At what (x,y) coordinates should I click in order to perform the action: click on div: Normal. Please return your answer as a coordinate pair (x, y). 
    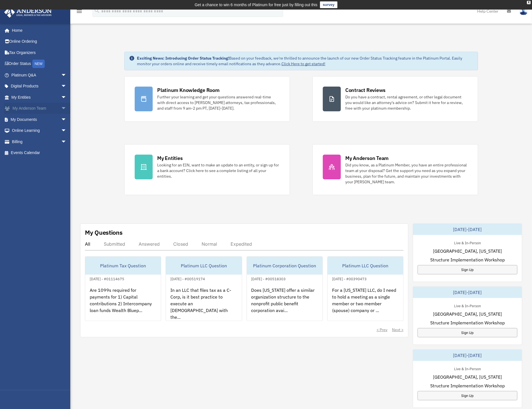
    Looking at the image, I should click on (209, 244).